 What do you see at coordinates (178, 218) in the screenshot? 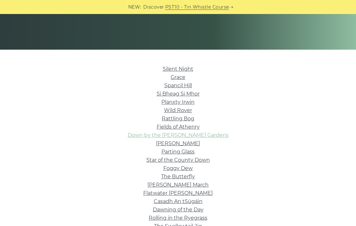
I see `a: Rolling in the Ryegrass` at bounding box center [178, 218].